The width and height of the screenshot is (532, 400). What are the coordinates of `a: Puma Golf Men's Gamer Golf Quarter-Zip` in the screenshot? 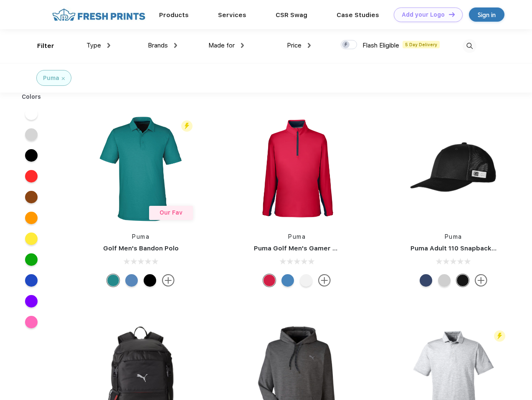 It's located at (320, 248).